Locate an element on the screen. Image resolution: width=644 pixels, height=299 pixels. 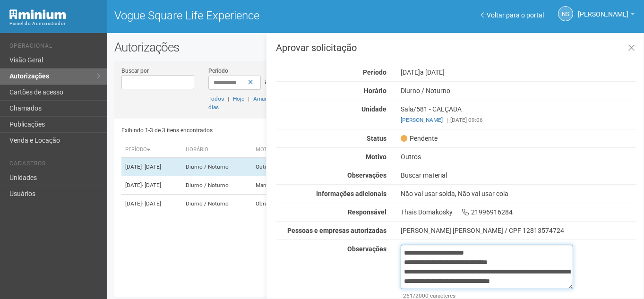
div: Exibindo 1-3 de 3 itens encontrados is located at coordinates (247, 130).